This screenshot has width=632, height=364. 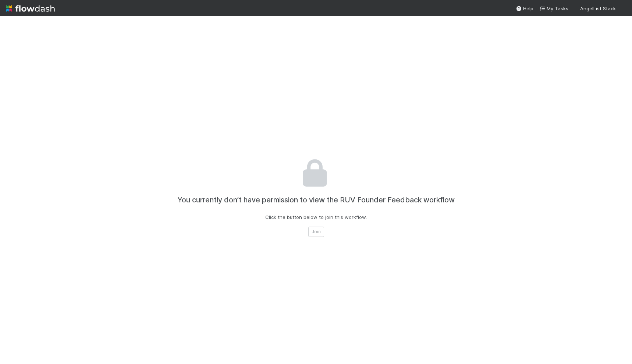 I want to click on a: My Tasks, so click(x=553, y=8).